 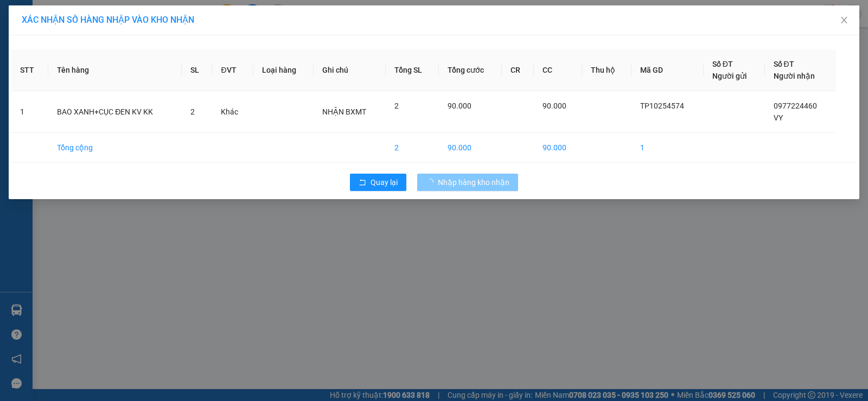 What do you see at coordinates (844, 20) in the screenshot?
I see `span: close` at bounding box center [844, 20].